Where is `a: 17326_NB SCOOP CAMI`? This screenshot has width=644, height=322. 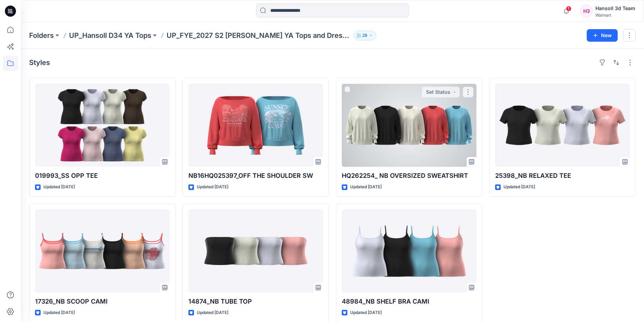
a: 17326_NB SCOOP CAMI is located at coordinates (102, 250).